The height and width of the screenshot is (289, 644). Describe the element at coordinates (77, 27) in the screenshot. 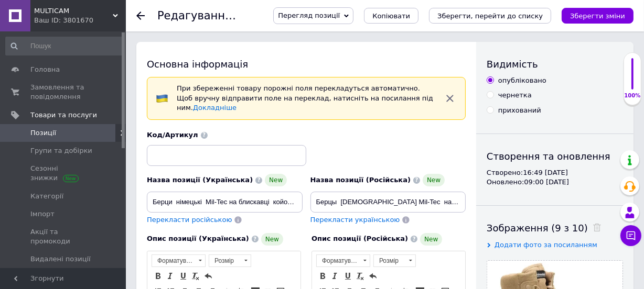

I see `li: усиленная зона пятки` at that location.